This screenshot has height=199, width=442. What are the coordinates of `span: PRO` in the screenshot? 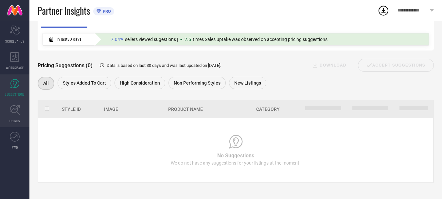 It's located at (106, 11).